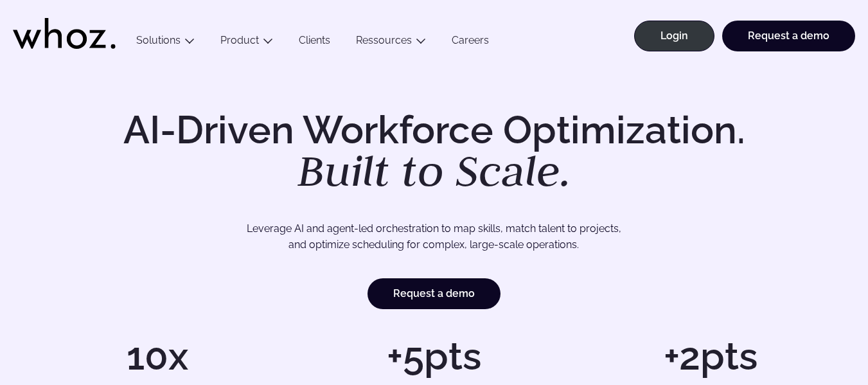  What do you see at coordinates (390, 43) in the screenshot?
I see `button: Ressources` at bounding box center [390, 43].